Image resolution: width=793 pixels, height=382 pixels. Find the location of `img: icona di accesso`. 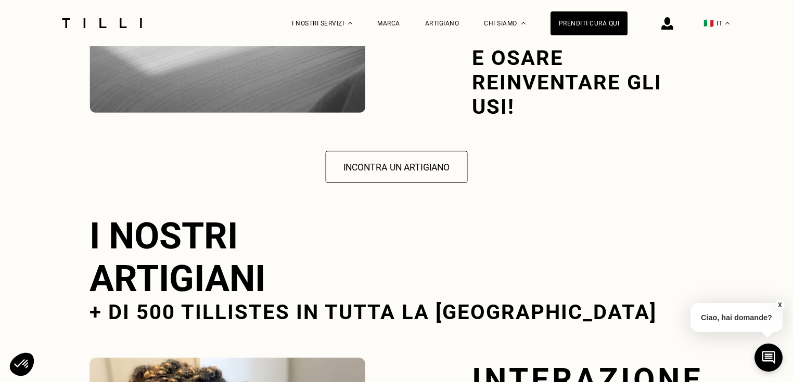

img: icona di accesso is located at coordinates (667, 23).